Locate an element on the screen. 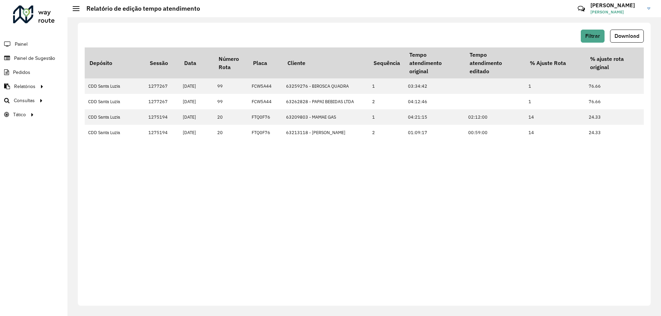 This screenshot has width=661, height=316. td: 01:09:17 is located at coordinates (434, 132).